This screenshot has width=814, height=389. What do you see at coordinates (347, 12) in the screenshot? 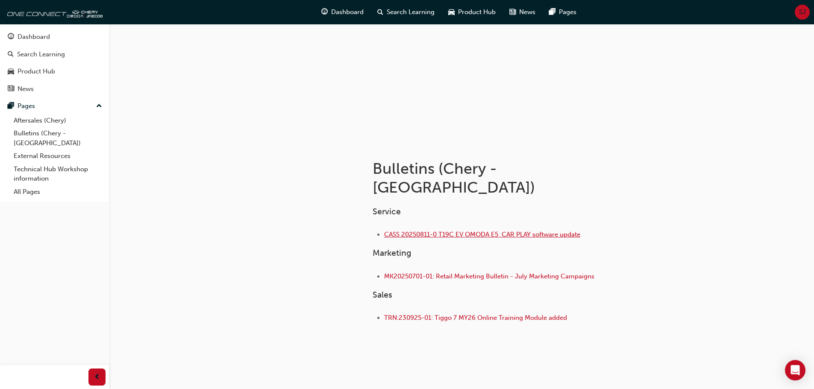
I see `span: Dashboard` at bounding box center [347, 12].